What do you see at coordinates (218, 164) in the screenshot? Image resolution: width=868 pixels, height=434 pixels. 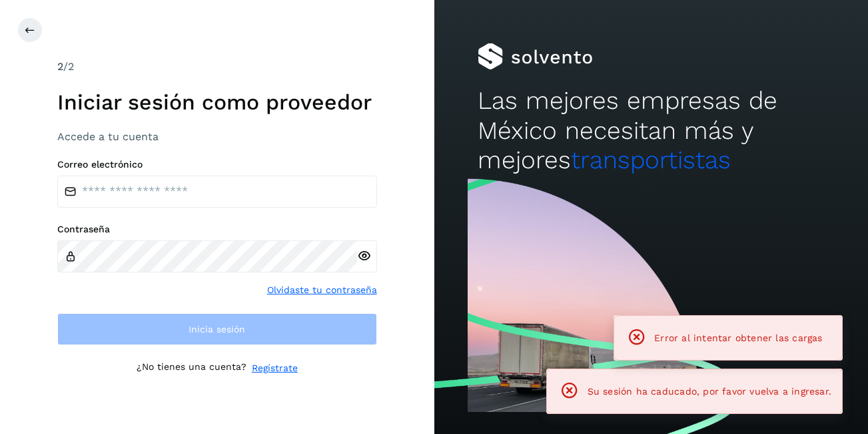 I see `label: Correo electrónico` at bounding box center [218, 164].